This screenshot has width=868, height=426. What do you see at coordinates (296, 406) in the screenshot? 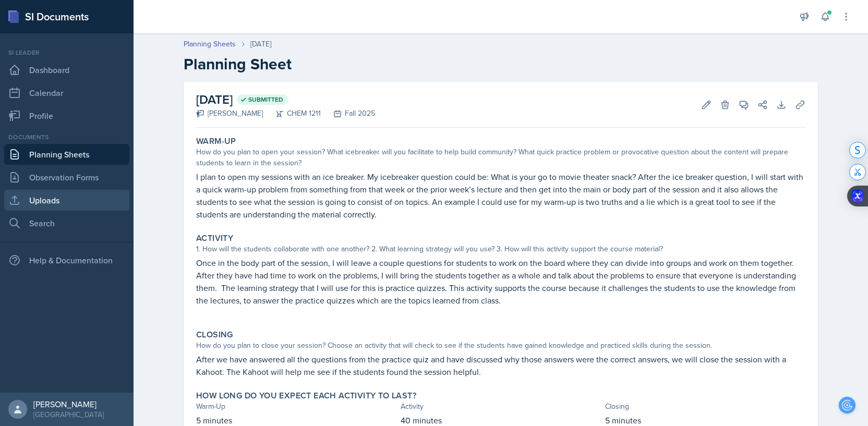
I see `div: Warm-Up` at bounding box center [296, 406].